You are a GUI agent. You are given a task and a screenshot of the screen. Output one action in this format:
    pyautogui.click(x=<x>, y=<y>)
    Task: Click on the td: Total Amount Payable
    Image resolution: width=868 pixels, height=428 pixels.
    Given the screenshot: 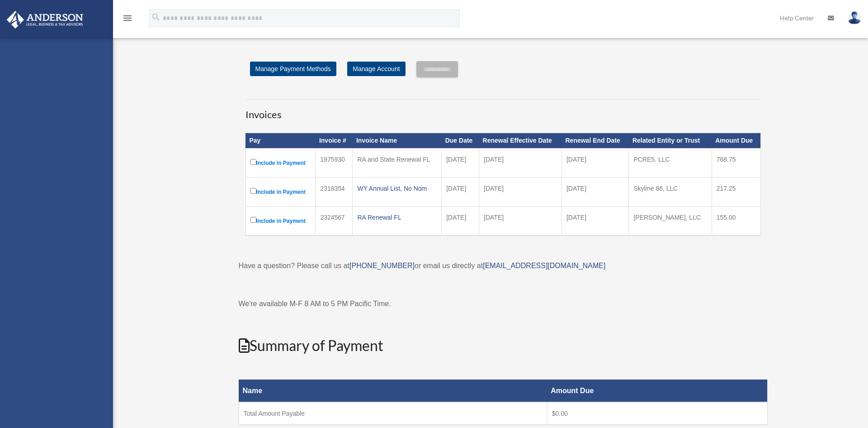 What is the action you would take?
    pyautogui.click(x=393, y=413)
    